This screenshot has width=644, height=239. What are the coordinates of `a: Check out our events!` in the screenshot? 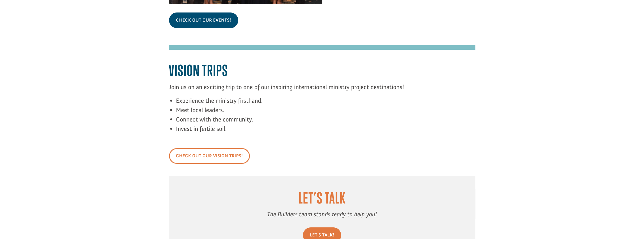 It's located at (204, 20).